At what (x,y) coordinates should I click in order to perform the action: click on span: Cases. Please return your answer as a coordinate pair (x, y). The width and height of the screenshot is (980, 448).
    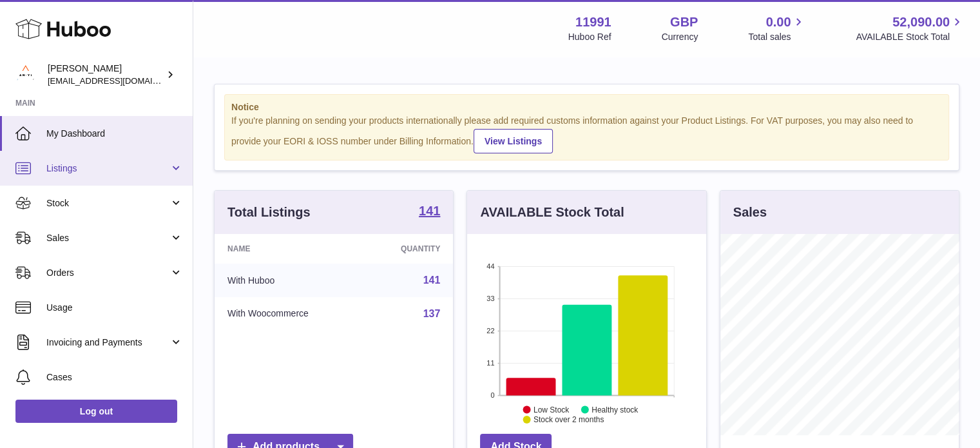
    Looking at the image, I should click on (115, 377).